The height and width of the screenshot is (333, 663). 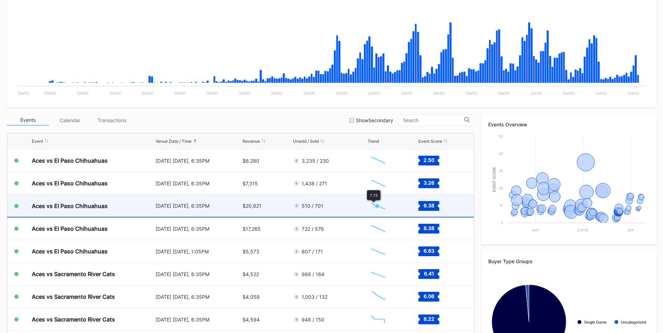 I want to click on div: $4,058, so click(x=251, y=297).